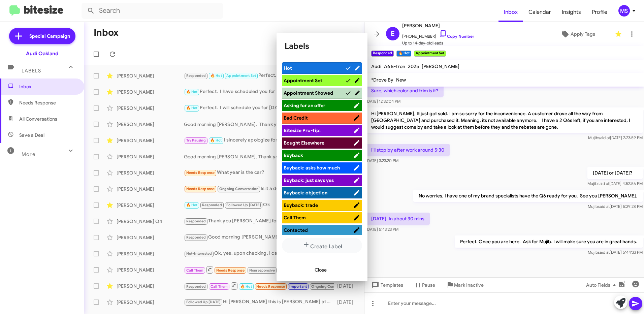 The width and height of the screenshot is (644, 314). Describe the element at coordinates (456, 36) in the screenshot. I see `a: Copy Number` at that location.